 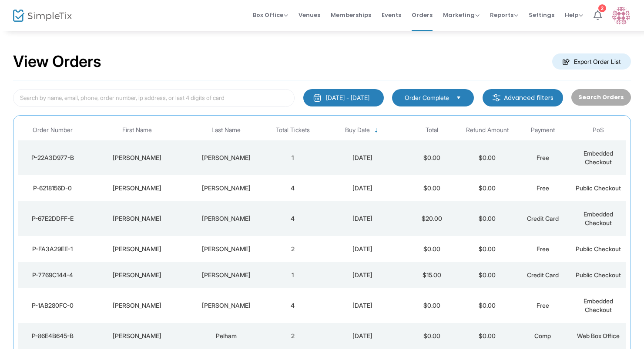 What do you see at coordinates (53, 188) in the screenshot?
I see `div: P-6218156D-0` at bounding box center [53, 188].